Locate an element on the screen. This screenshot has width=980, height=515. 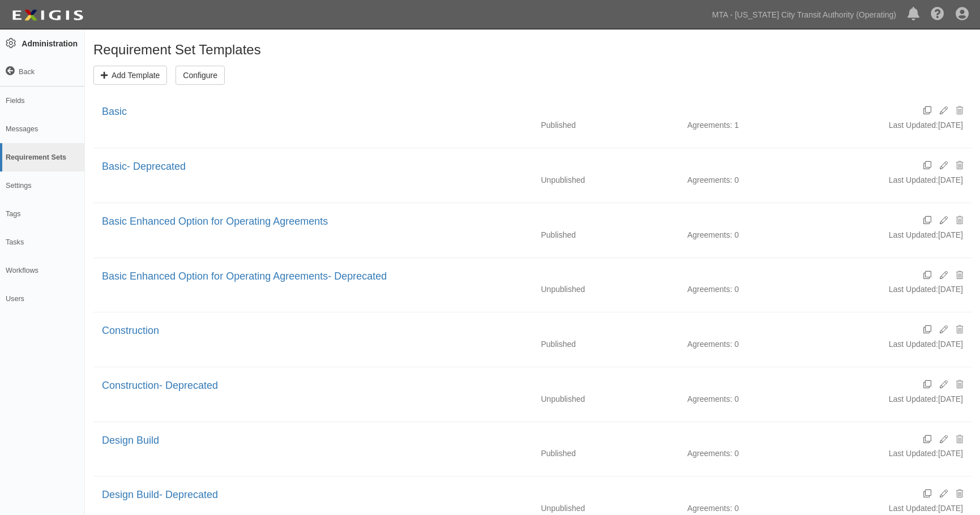
a: Design Build- Deprecated is located at coordinates (160, 494).